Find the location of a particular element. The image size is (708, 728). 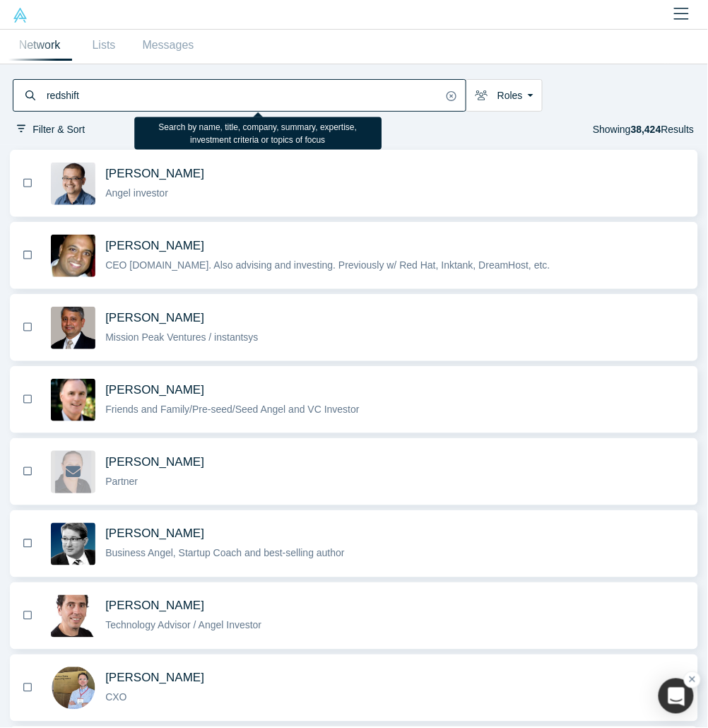

button: Roles is located at coordinates (504, 96).